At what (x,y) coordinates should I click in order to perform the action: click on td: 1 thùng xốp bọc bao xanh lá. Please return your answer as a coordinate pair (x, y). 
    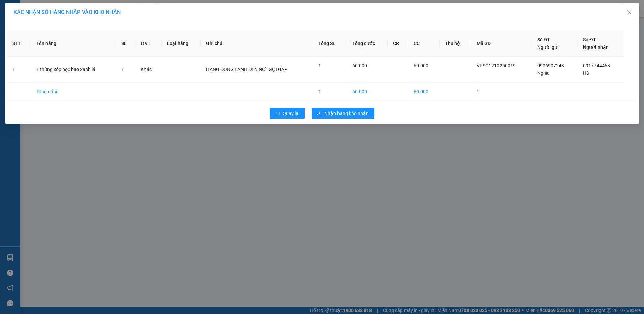
    Looking at the image, I should click on (73, 70).